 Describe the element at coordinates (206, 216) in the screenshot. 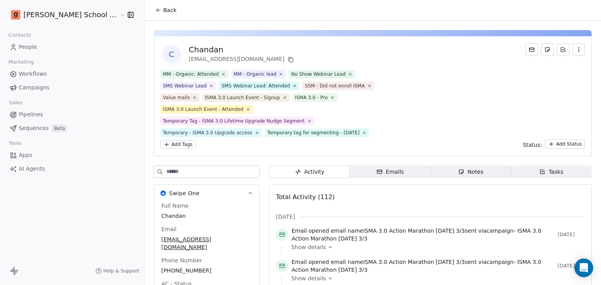

I see `span: Chandan` at that location.